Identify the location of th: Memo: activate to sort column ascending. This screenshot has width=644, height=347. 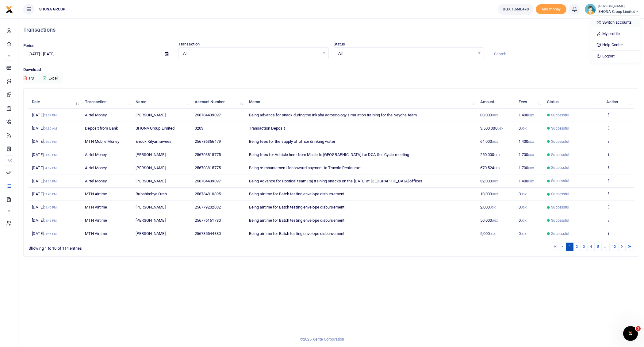
(361, 102).